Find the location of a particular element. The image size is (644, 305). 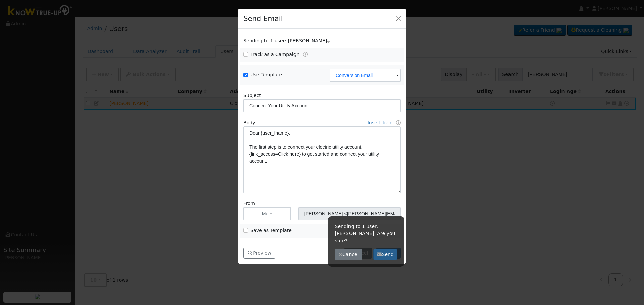

label: Save as Template is located at coordinates (271, 230).